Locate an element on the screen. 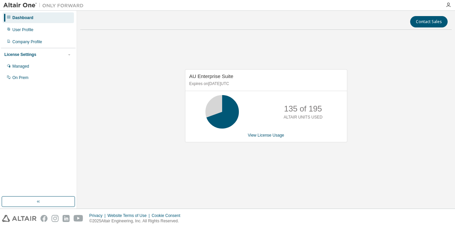 The height and width of the screenshot is (228, 455). img: facebook.svg is located at coordinates (44, 218).